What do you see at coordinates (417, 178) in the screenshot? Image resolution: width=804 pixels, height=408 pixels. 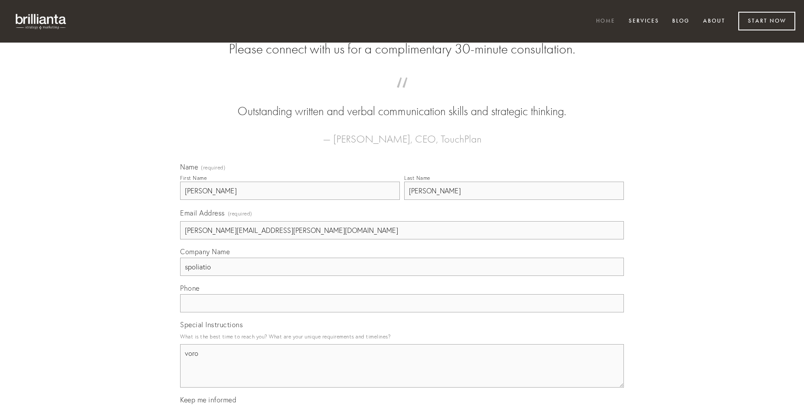 I see `div: Last Name` at bounding box center [417, 178].